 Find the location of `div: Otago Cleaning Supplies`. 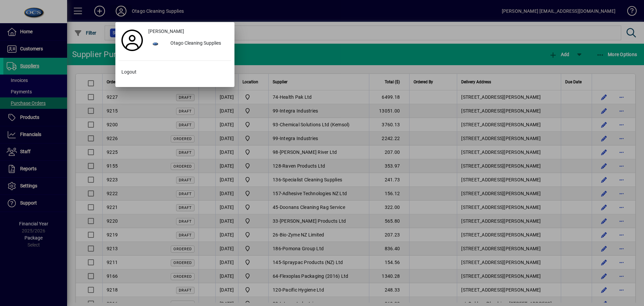

div: Otago Cleaning Supplies is located at coordinates (197, 43).